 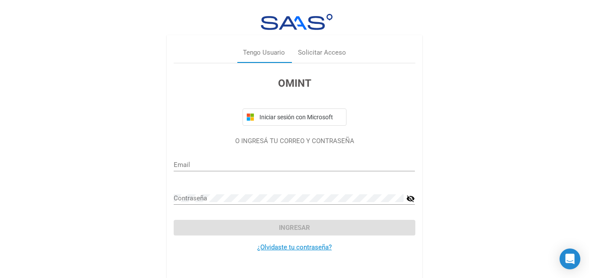 I want to click on span: Ingresar, so click(x=295, y=227).